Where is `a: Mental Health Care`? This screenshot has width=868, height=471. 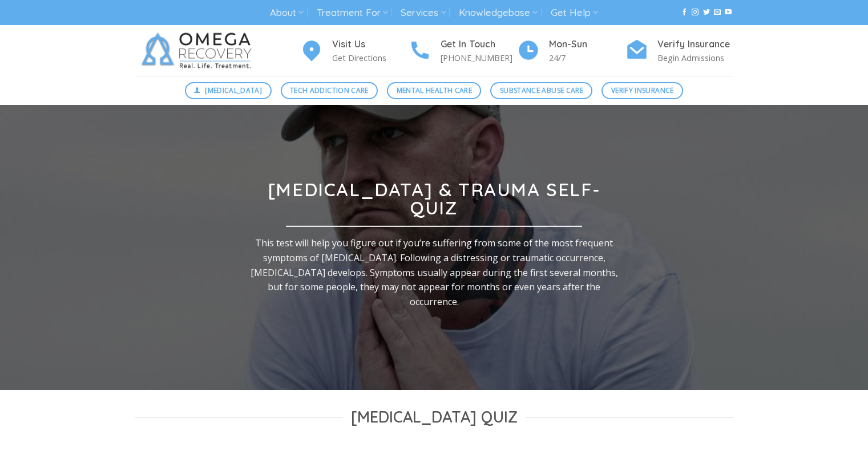 a: Mental Health Care is located at coordinates (434, 91).